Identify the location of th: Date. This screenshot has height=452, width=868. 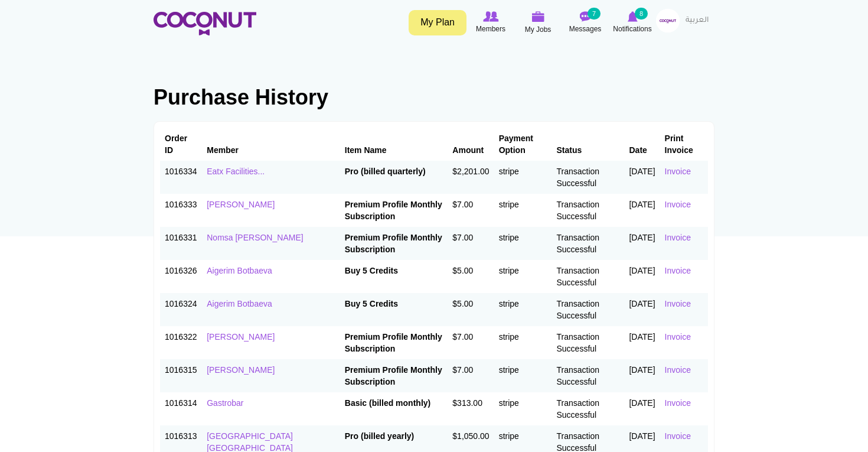
(642, 144).